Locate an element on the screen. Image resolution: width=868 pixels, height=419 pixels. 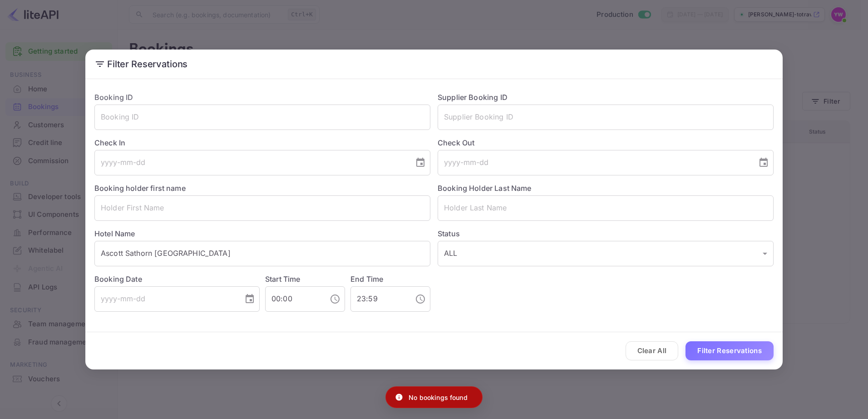
input: Holder Last Name is located at coordinates (606, 208).